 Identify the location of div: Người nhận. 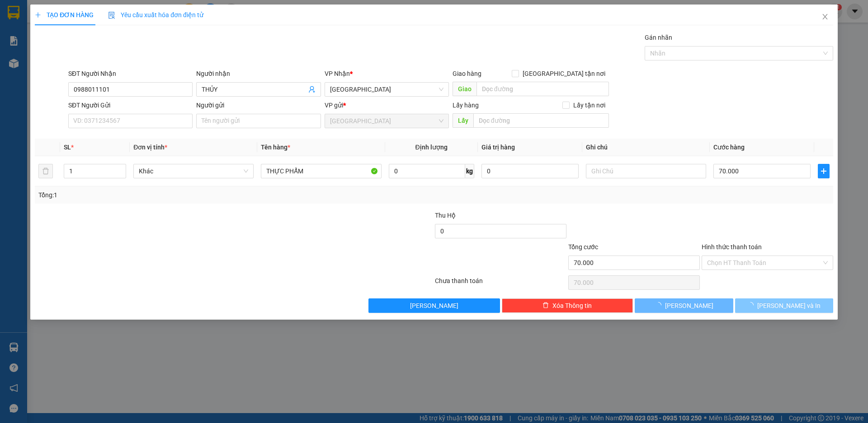
(258, 74).